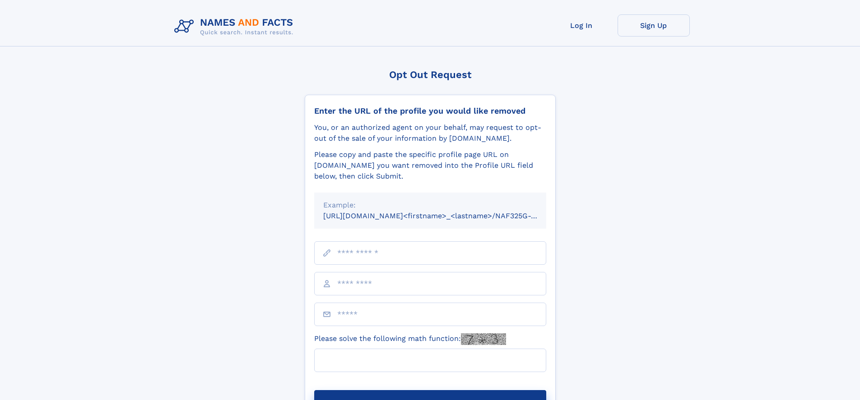  I want to click on div: Enter the URL of the profile you would like removed, so click(430, 111).